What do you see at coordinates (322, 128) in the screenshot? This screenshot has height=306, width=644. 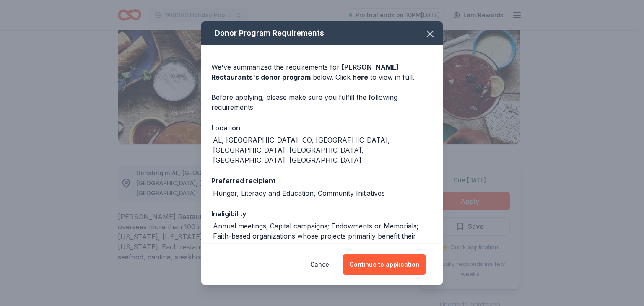 I see `div: Location` at bounding box center [322, 128].